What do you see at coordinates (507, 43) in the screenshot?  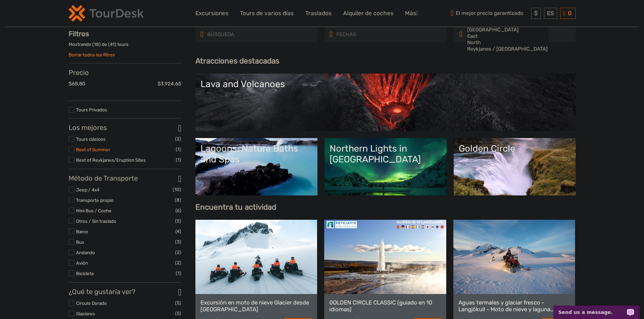 I see `option: North` at bounding box center [507, 43].